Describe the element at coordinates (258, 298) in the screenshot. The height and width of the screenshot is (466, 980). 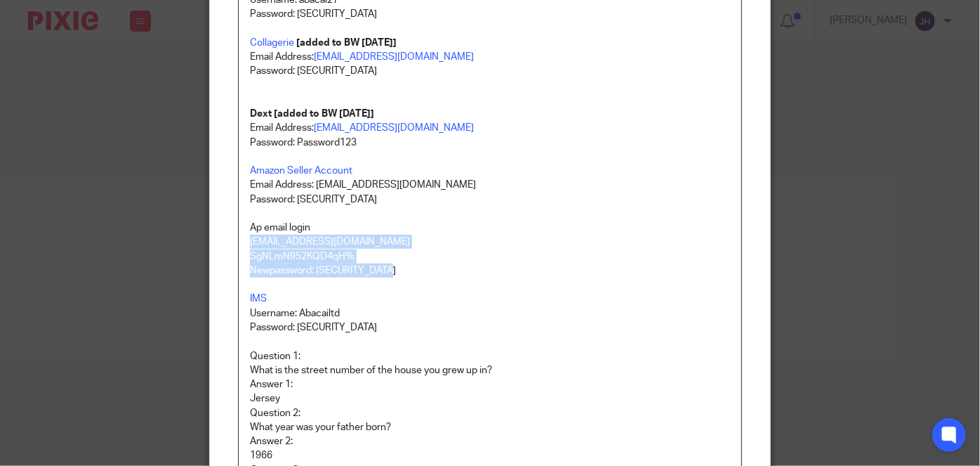
I see `a: IMS` at that location.